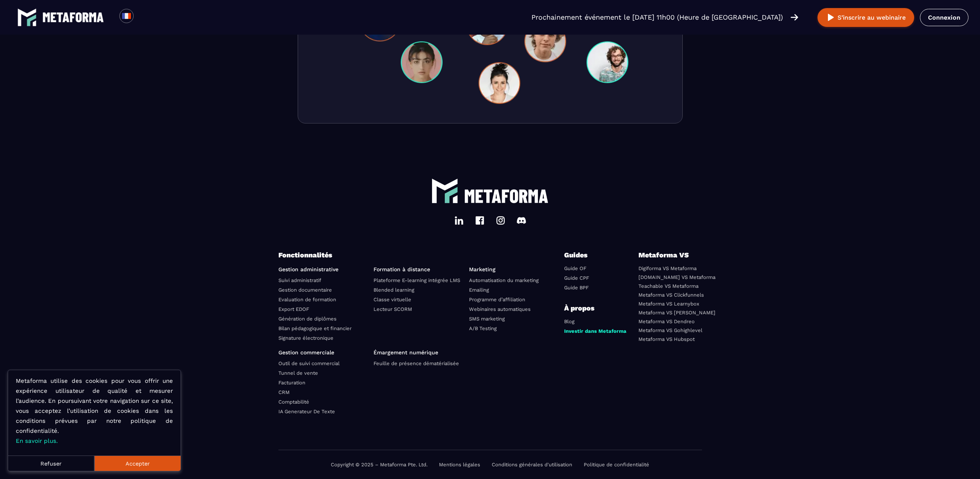 This screenshot has height=479, width=980. Describe the element at coordinates (305, 289) in the screenshot. I see `a: Gestion documentaire` at that location.